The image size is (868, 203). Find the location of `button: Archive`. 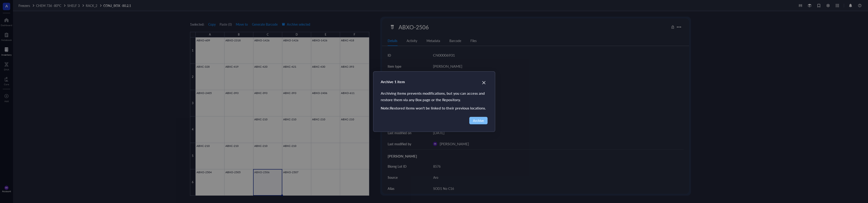

button: Archive is located at coordinates (478, 121).